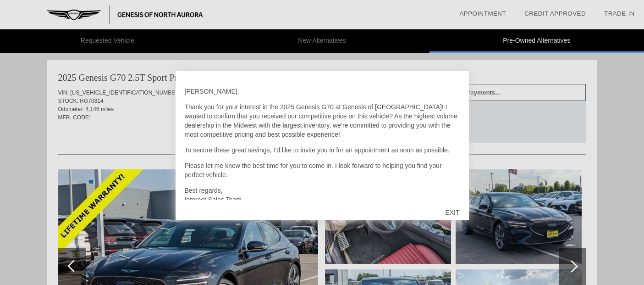 The width and height of the screenshot is (644, 285). Describe the element at coordinates (556, 13) in the screenshot. I see `a: Credit Approved` at that location.